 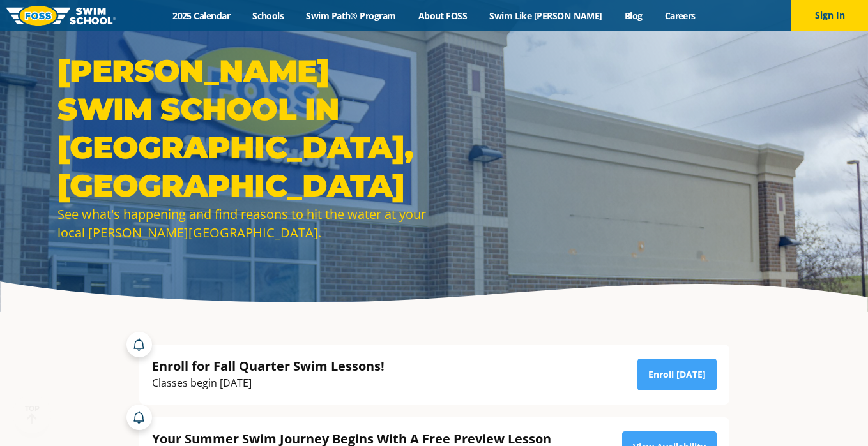 What do you see at coordinates (442, 15) in the screenshot?
I see `a: About FOSS` at bounding box center [442, 15].